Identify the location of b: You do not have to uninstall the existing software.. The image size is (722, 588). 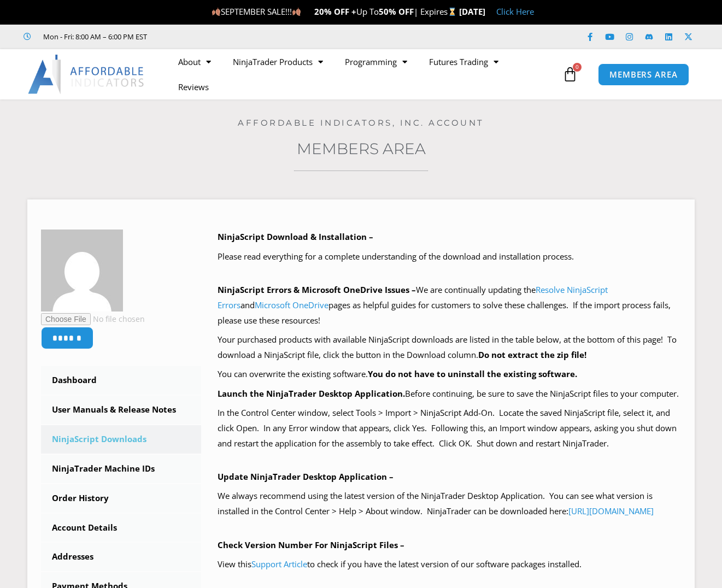
(472, 374).